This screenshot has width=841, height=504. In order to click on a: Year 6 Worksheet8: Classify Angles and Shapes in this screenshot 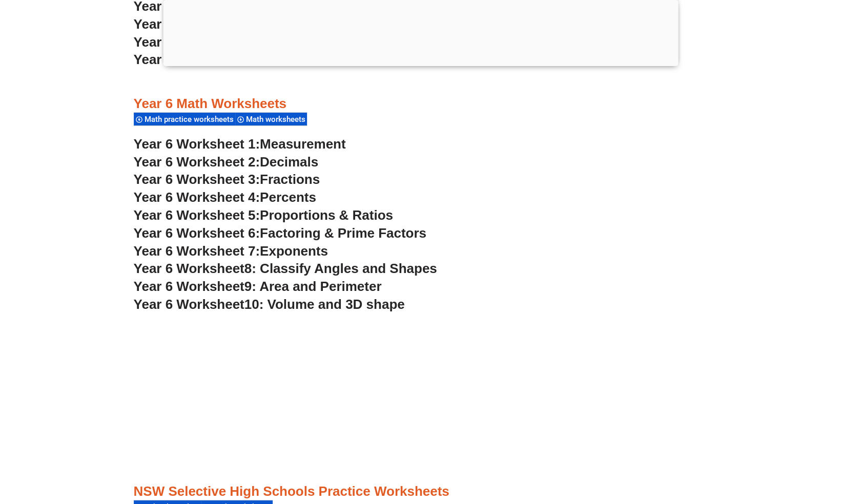, I will do `click(285, 269)`.